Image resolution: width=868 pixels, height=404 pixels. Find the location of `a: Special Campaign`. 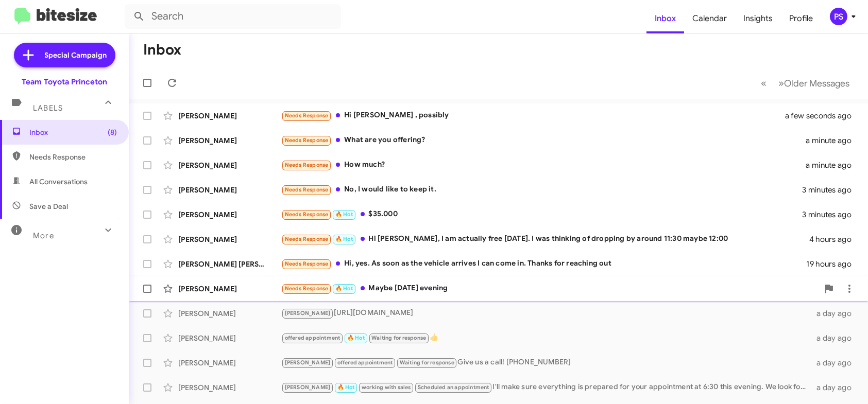

a: Special Campaign is located at coordinates (64, 55).